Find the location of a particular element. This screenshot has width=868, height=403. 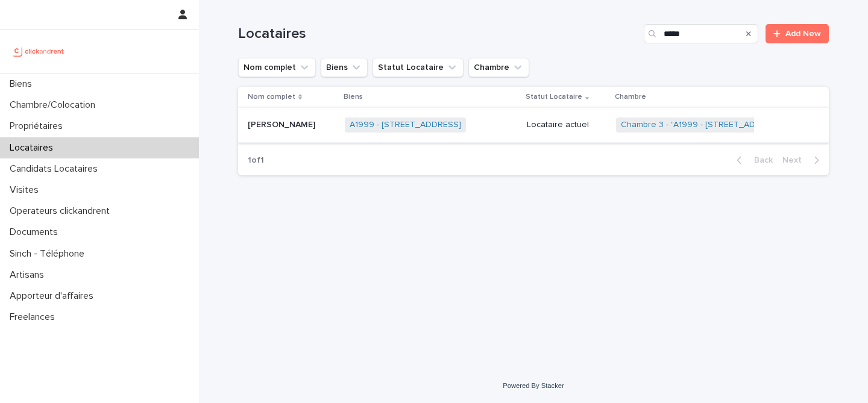

button: Chambre is located at coordinates (498, 68).